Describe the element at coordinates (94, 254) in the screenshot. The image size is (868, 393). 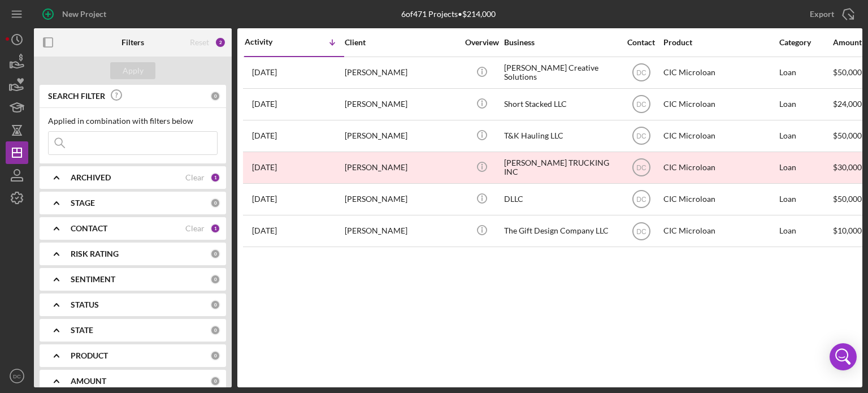
I see `b: RISK RATING` at that location.